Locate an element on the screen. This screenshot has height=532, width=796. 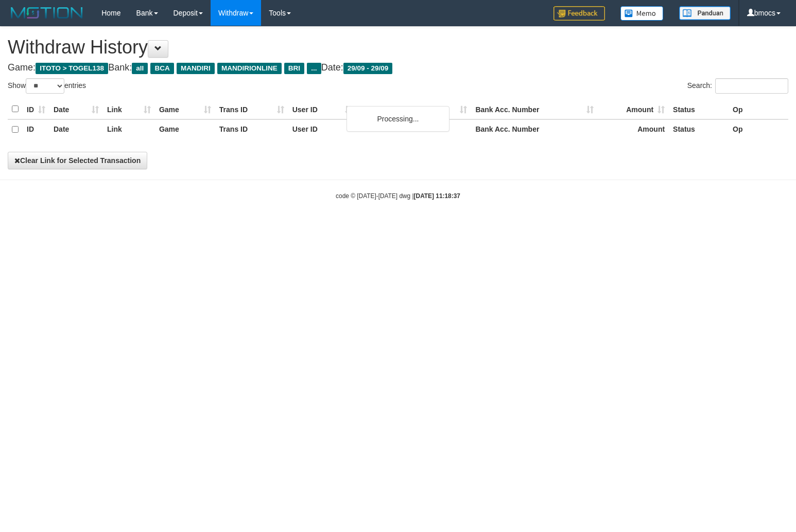
label: Search: is located at coordinates (737, 86).